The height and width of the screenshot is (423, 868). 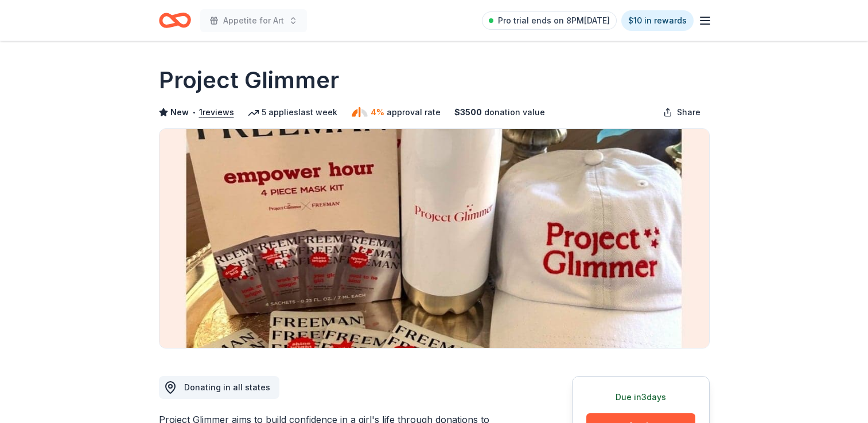 I want to click on span: New, so click(x=180, y=112).